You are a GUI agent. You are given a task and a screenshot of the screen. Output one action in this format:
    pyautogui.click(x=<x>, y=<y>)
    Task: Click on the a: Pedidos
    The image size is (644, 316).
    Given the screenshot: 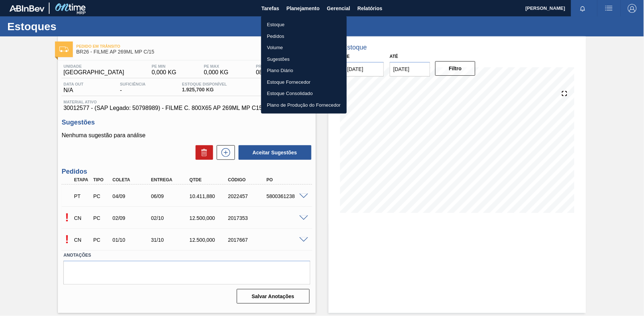 What is the action you would take?
    pyautogui.click(x=304, y=36)
    